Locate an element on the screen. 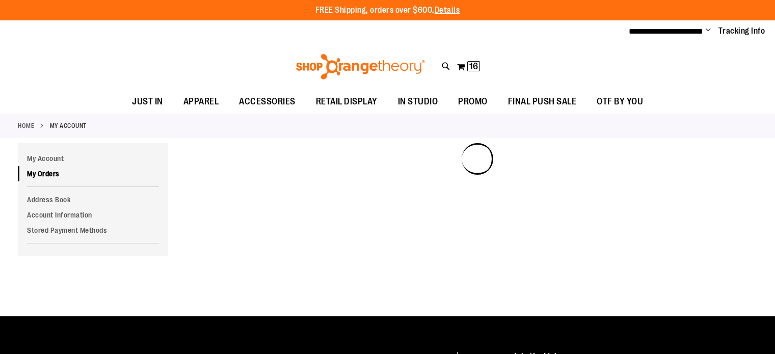  p: FREE Shipping, orders over $600. is located at coordinates (388, 10).